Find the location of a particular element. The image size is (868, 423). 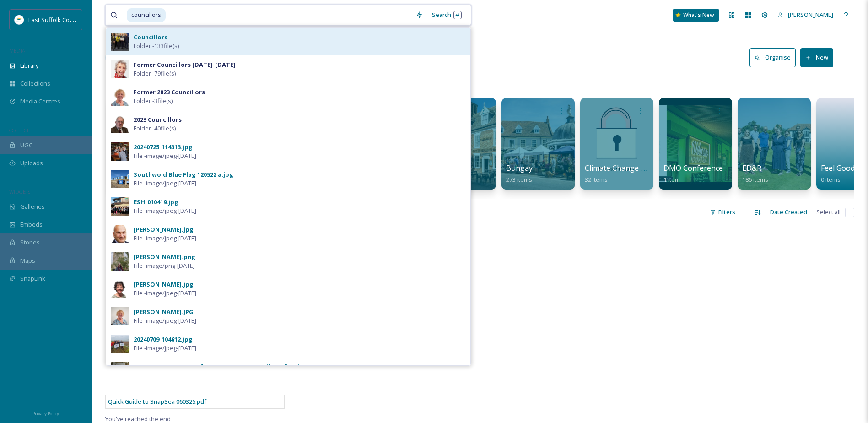

span: Media Centres is located at coordinates (40, 101).